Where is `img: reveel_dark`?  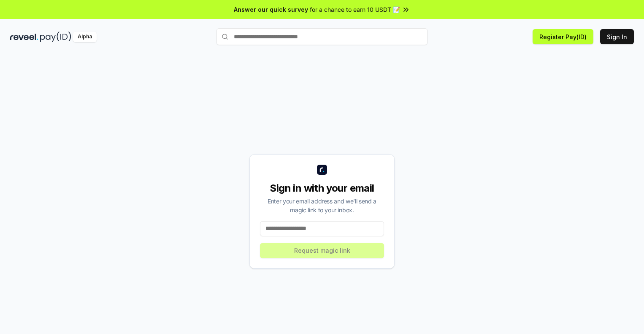
img: reveel_dark is located at coordinates (24, 36).